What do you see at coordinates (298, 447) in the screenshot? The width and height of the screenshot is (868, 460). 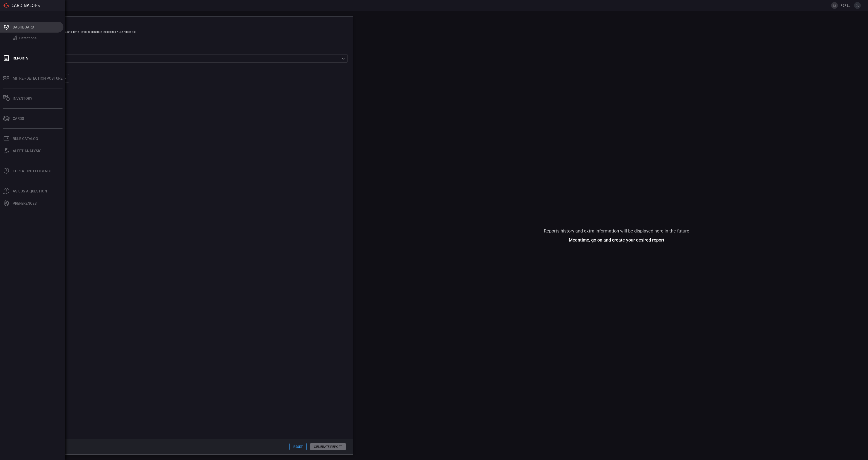 I see `button: Reset` at bounding box center [298, 447].